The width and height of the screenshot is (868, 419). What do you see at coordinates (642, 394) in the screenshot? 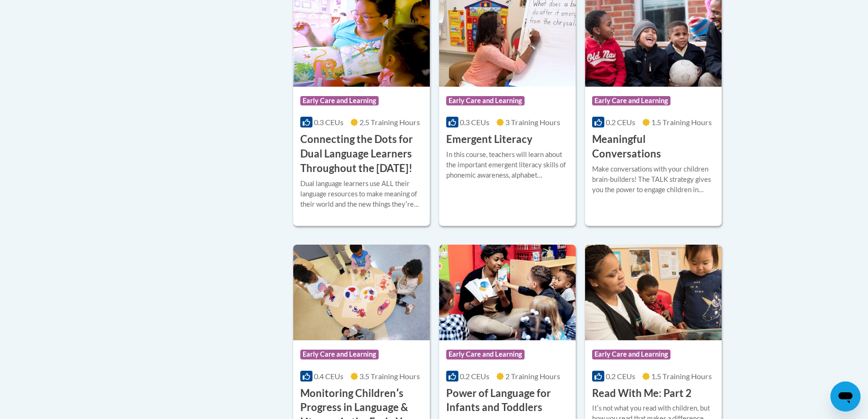
I see `h3: Read With Me: Part 2` at bounding box center [642, 394].